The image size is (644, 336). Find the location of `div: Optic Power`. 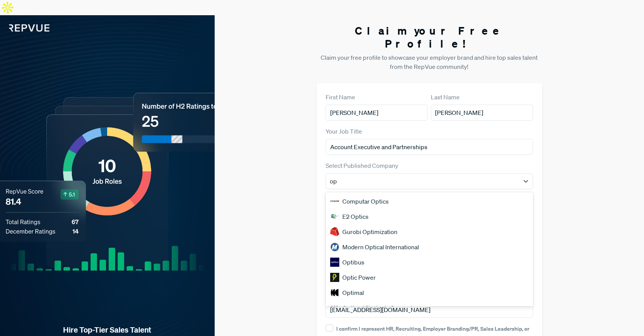

div: Optic Power is located at coordinates (429, 277).